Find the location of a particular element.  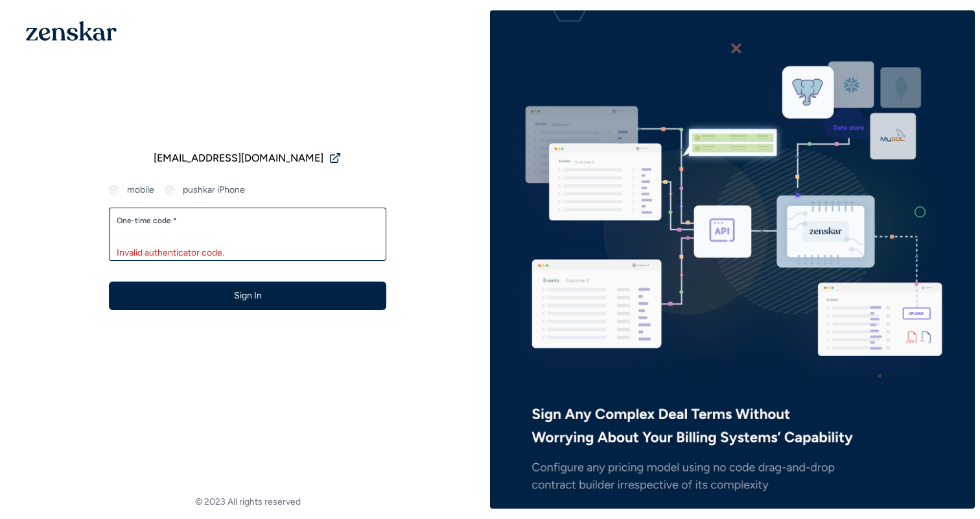

div: Invalid authenticator code. is located at coordinates (248, 253).